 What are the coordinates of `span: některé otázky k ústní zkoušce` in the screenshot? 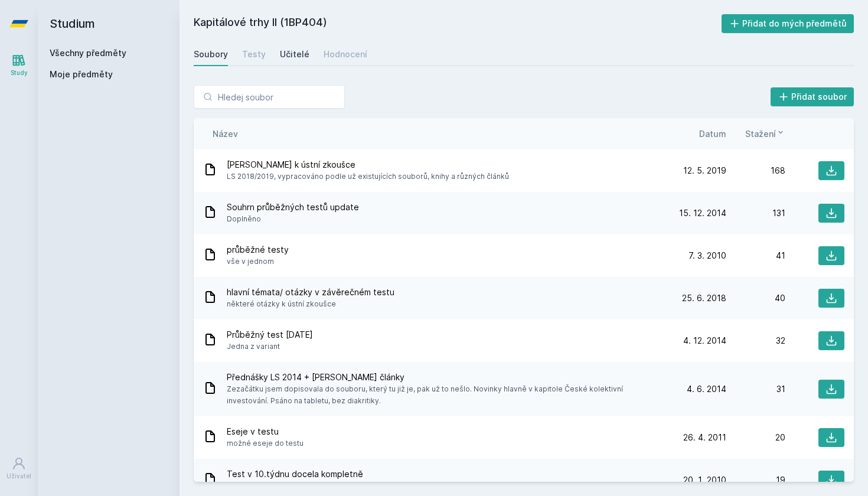 It's located at (311, 304).